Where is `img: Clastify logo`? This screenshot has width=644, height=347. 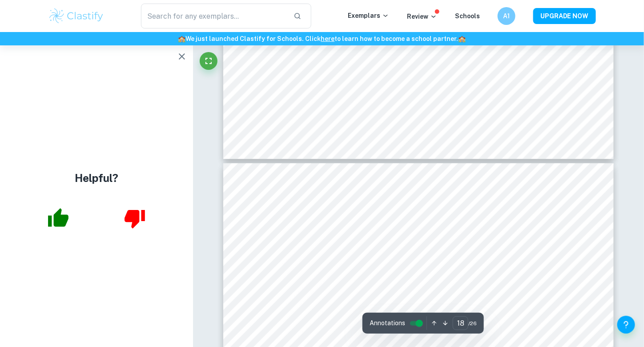 img: Clastify logo is located at coordinates (76, 16).